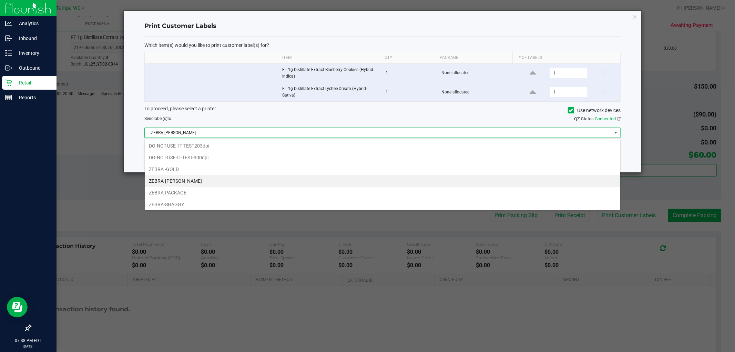  Describe the element at coordinates (382, 26) in the screenshot. I see `h4: Print Customer Labels` at that location.